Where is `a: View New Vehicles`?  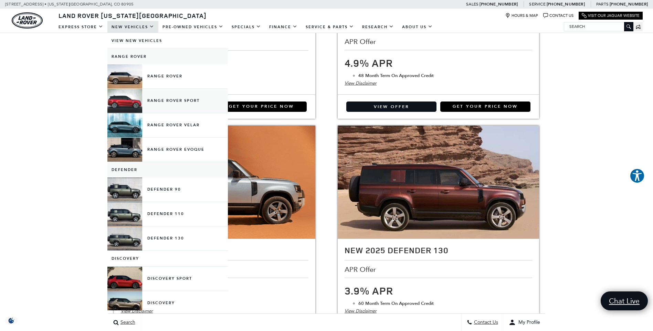 a: View New Vehicles is located at coordinates (168, 41).